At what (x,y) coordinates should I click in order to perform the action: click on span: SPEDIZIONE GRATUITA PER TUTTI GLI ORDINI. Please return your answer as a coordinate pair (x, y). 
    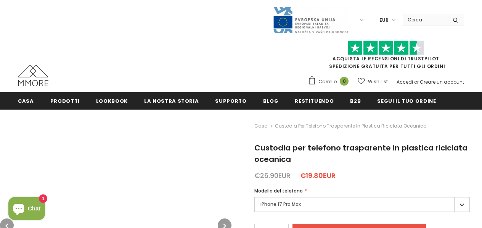
    Looking at the image, I should click on (386, 56).